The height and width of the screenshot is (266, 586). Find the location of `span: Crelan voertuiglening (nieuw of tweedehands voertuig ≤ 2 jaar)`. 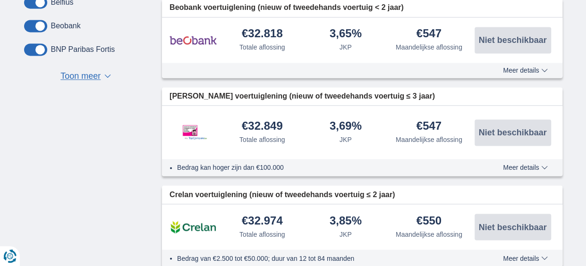

span: Crelan voertuiglening (nieuw of tweedehands voertuig ≤ 2 jaar) is located at coordinates (282, 194).